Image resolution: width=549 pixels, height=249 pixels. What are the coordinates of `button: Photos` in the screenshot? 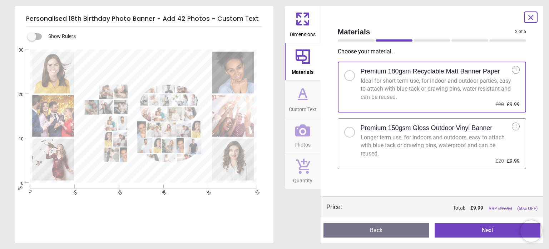 It's located at (303, 136).